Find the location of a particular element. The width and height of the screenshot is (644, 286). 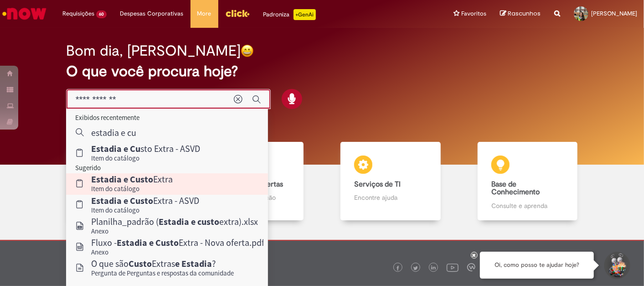

img: logo_footer_workplace.png is located at coordinates (471, 267).